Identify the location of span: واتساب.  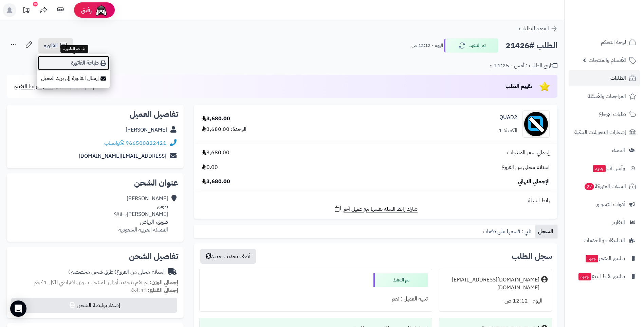
(114, 143).